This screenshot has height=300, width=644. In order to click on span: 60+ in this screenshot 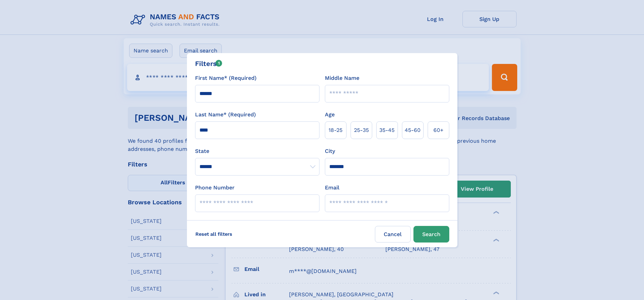, I will do `click(439, 131)`.